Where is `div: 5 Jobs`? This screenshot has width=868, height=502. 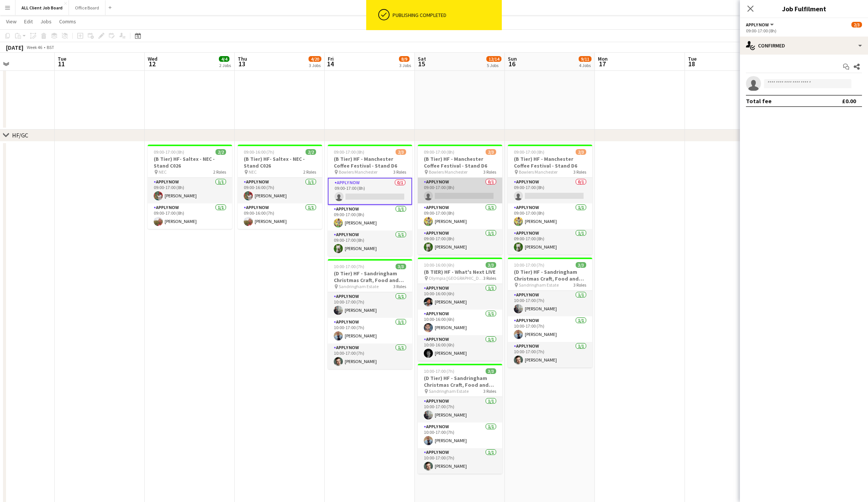
div: 5 Jobs is located at coordinates (494, 65).